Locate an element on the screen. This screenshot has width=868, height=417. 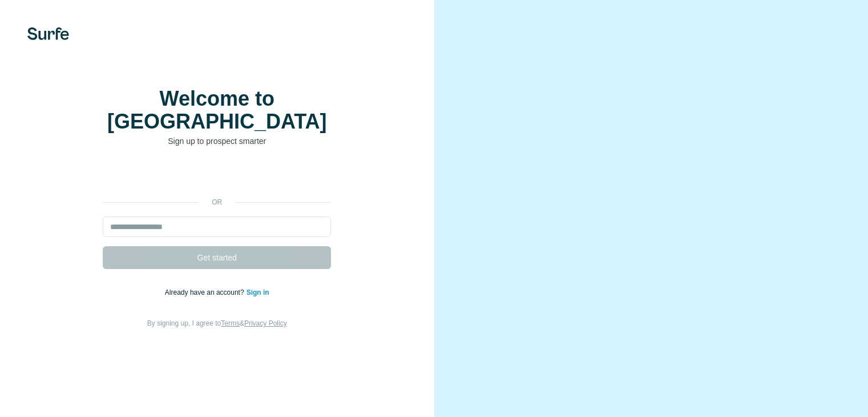
span: Already have an account? is located at coordinates (205, 293).